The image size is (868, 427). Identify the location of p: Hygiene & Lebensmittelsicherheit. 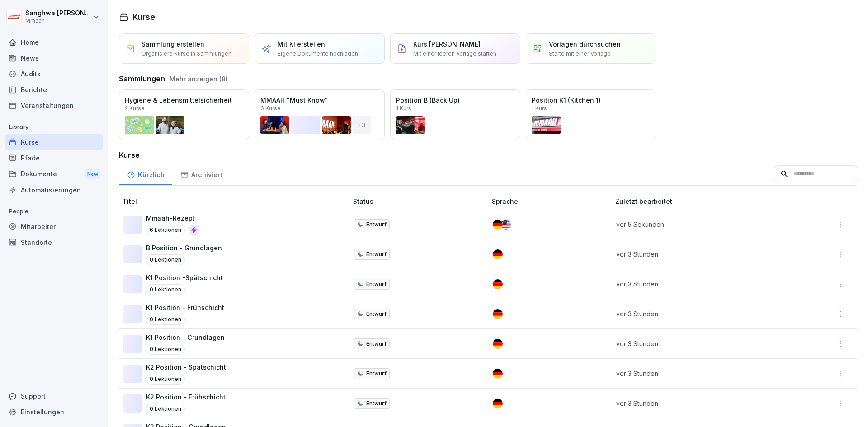
(184, 100).